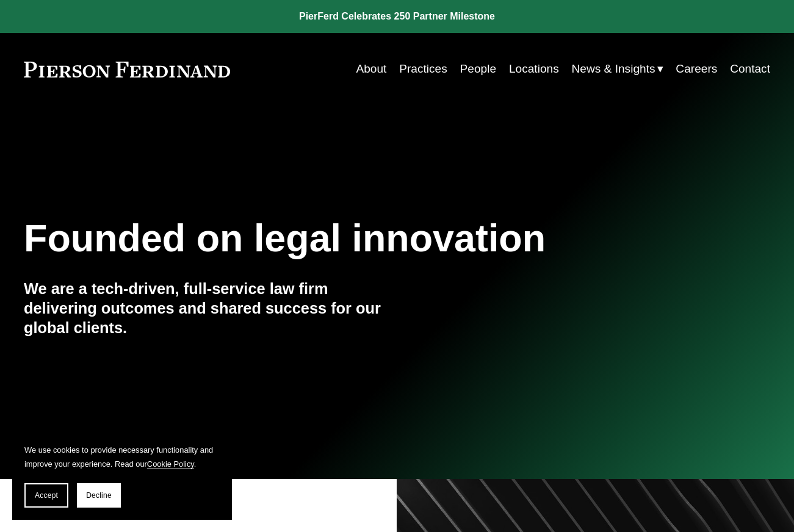 This screenshot has height=532, width=794. What do you see at coordinates (170, 464) in the screenshot?
I see `a: Cookie Policy` at bounding box center [170, 464].